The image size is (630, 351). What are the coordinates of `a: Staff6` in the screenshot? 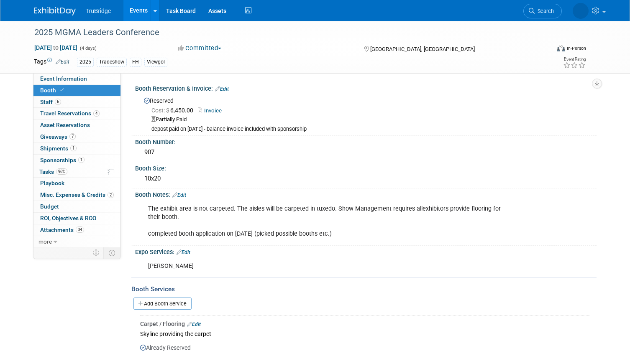 It's located at (77, 102).